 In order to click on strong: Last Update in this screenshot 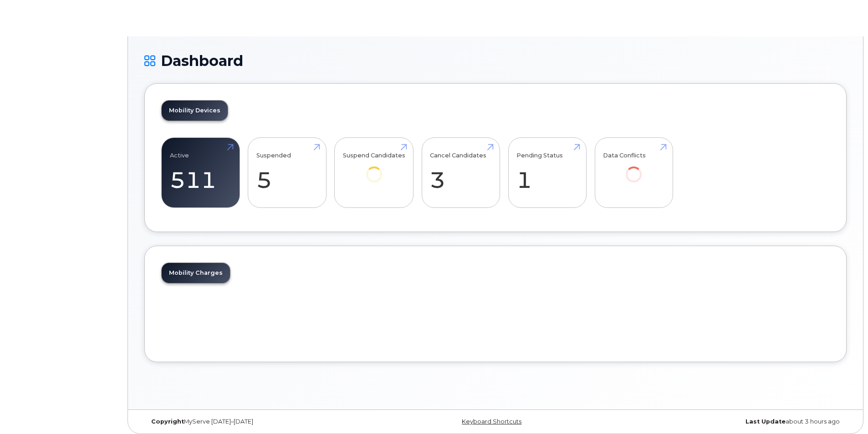, I will do `click(766, 422)`.